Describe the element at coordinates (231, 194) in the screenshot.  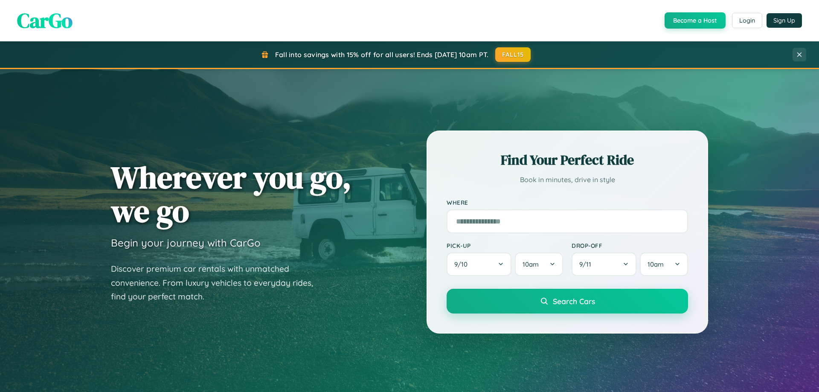
I see `h1: Wherever you go, we go` at that location.